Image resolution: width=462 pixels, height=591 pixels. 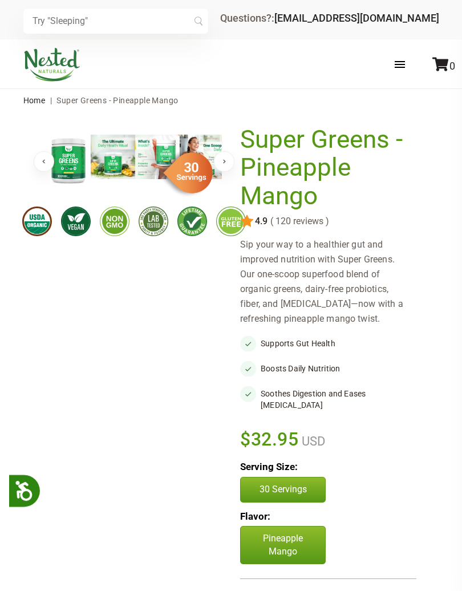 What do you see at coordinates (328, 369) in the screenshot?
I see `li: Boosts Daily Nutrition` at bounding box center [328, 369].